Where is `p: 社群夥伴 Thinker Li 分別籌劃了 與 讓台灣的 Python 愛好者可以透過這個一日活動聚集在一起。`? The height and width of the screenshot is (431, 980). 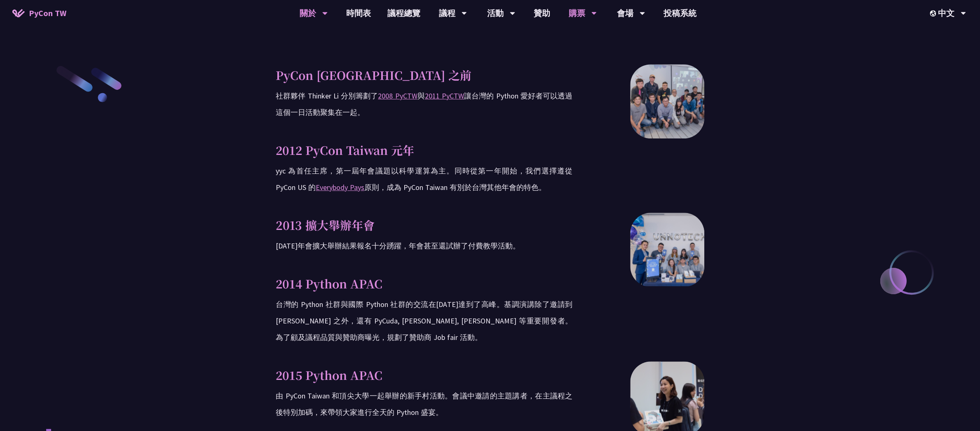 p: 社群夥伴 Thinker Li 分別籌劃了 與 讓台灣的 Python 愛好者可以透過這個一日活動聚集在一起。 is located at coordinates (425, 104).